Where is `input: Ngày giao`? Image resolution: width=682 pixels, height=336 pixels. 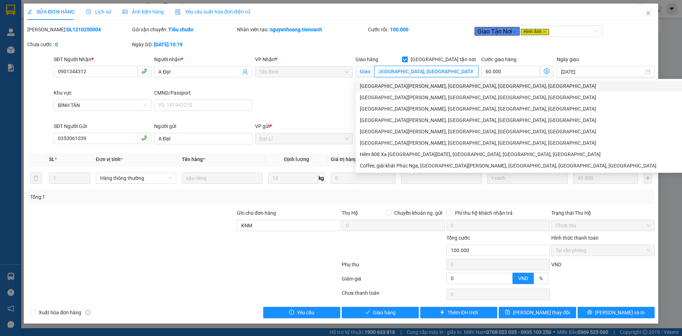 input: Ngày giao is located at coordinates (602, 72).